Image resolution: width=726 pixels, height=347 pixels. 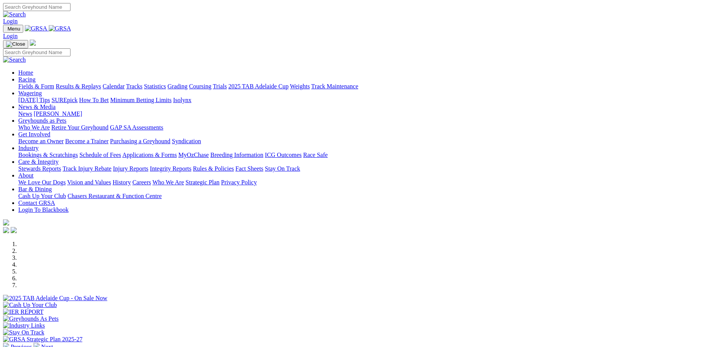 What do you see at coordinates (140, 141) in the screenshot?
I see `a: Purchasing a Greyhound` at bounding box center [140, 141].